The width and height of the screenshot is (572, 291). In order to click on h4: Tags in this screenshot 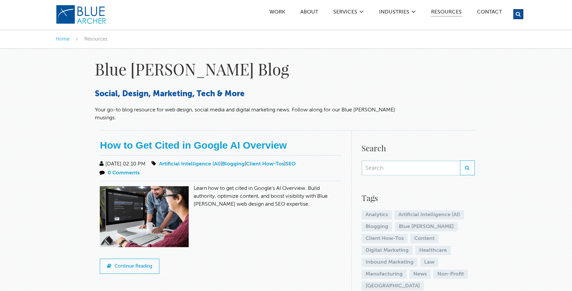, I will do `click(418, 198)`.